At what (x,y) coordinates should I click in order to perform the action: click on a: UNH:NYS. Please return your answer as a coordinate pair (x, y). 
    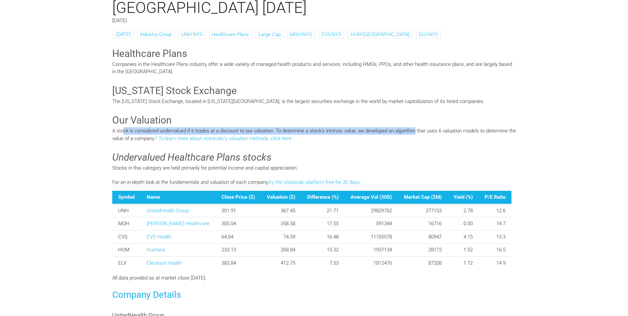
    Looking at the image, I should click on (192, 34).